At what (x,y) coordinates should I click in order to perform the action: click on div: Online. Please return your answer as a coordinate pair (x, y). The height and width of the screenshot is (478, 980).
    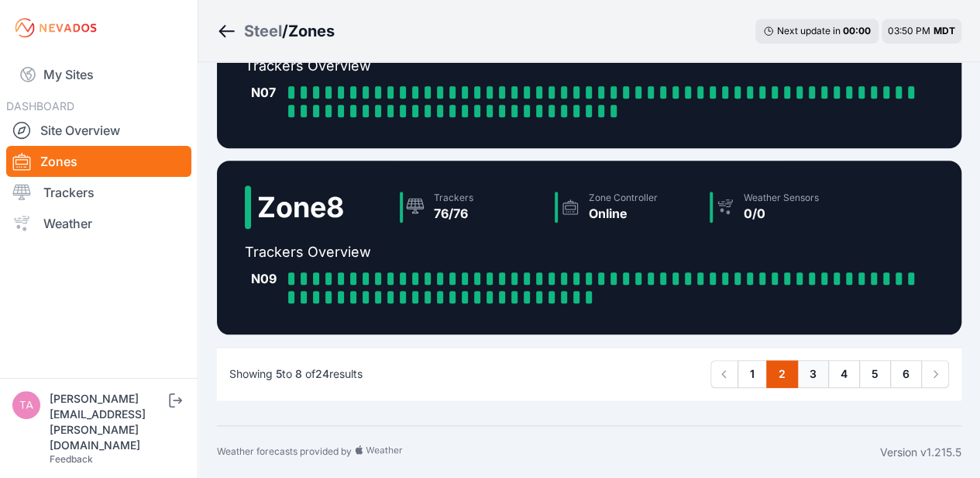
    Looking at the image, I should click on (623, 213).